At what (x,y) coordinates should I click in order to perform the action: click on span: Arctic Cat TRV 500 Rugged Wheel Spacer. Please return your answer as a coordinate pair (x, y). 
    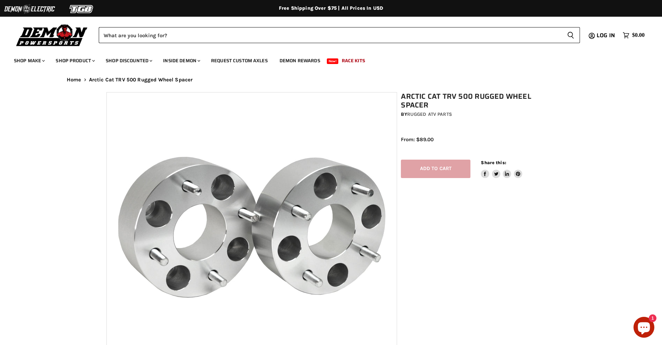
    Looking at the image, I should click on (141, 80).